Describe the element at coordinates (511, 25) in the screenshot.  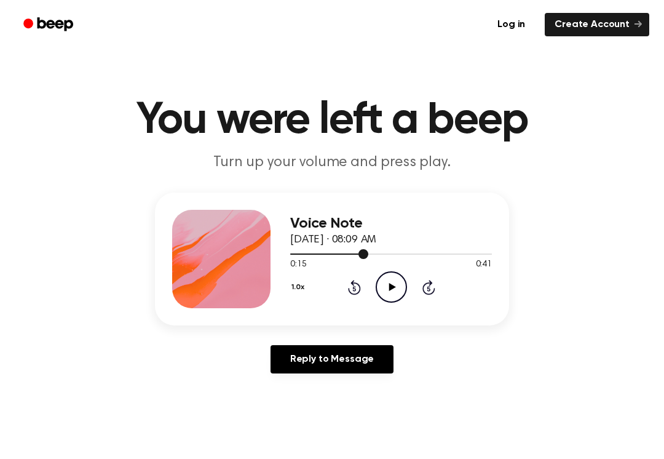
I see `a: Log in` at that location.